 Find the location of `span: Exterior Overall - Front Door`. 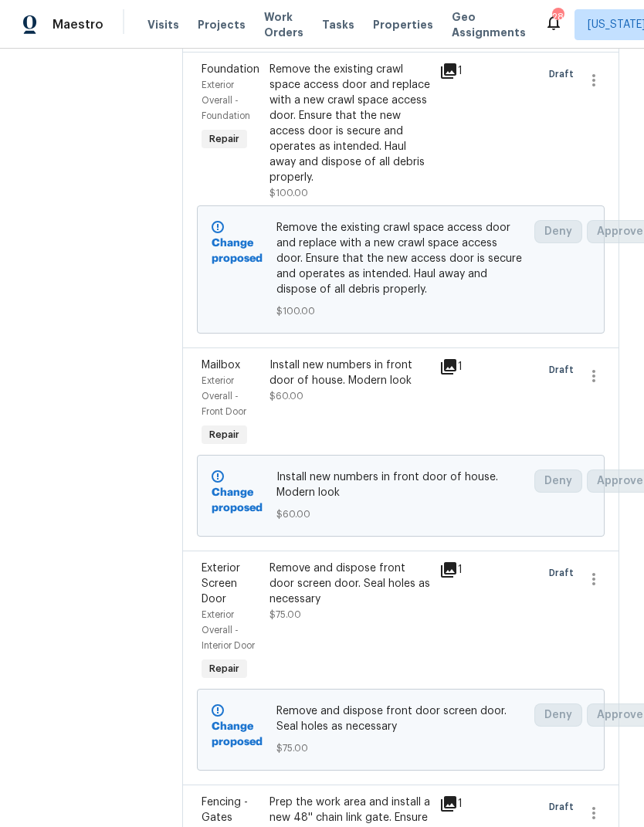

span: Exterior Overall - Front Door is located at coordinates (224, 396).